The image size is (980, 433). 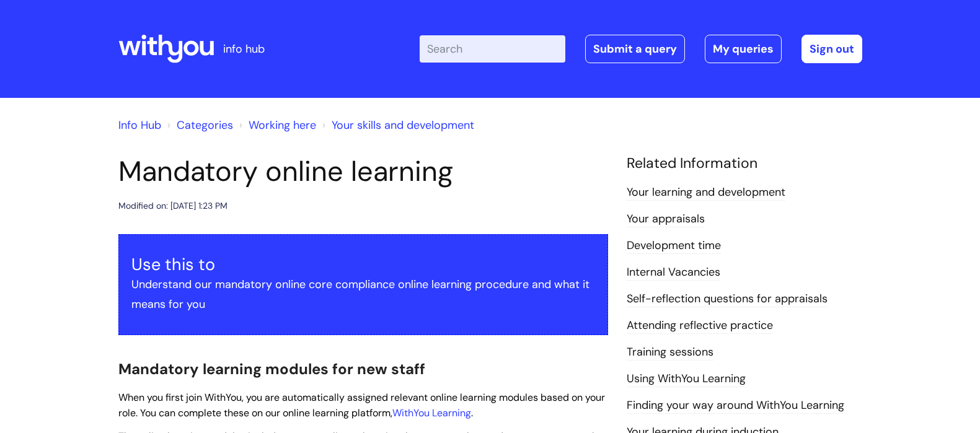 What do you see at coordinates (735, 406) in the screenshot?
I see `a: Finding your way around WithYou Learning` at bounding box center [735, 406].